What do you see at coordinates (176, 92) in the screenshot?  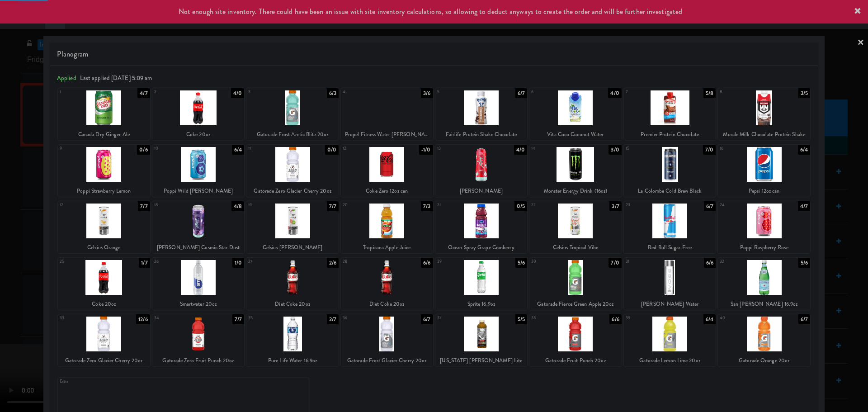 I see `div: 2` at bounding box center [176, 92].